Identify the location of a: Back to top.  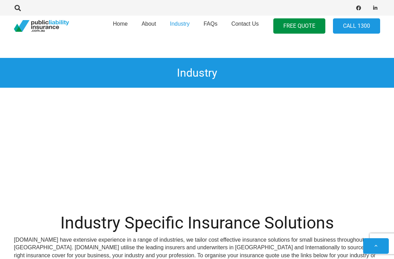
(375, 246).